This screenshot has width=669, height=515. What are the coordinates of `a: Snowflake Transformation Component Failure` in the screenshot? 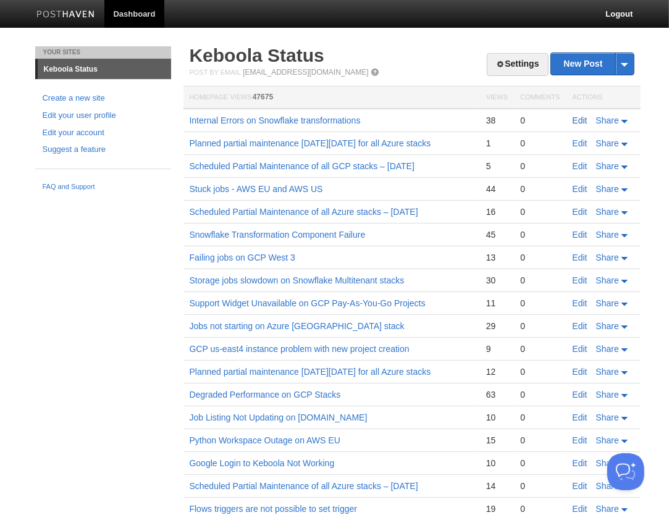 It's located at (277, 235).